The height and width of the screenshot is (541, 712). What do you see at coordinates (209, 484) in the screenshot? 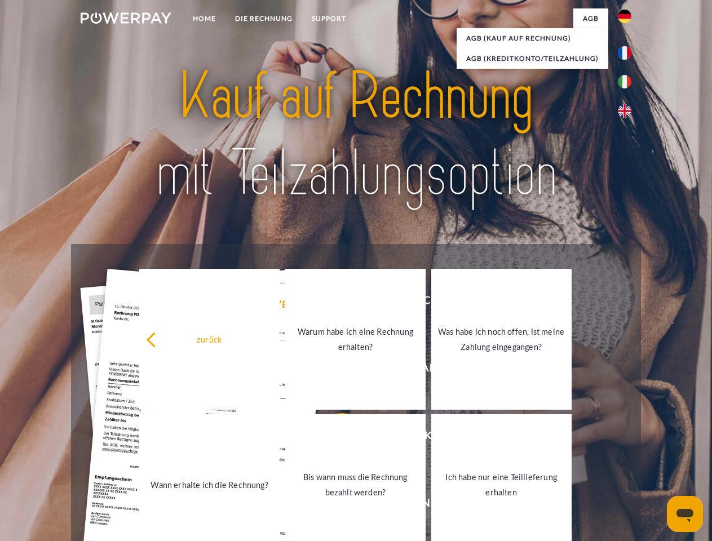
I see `div: Wann erhalte ich die Rechnung?` at bounding box center [209, 484].